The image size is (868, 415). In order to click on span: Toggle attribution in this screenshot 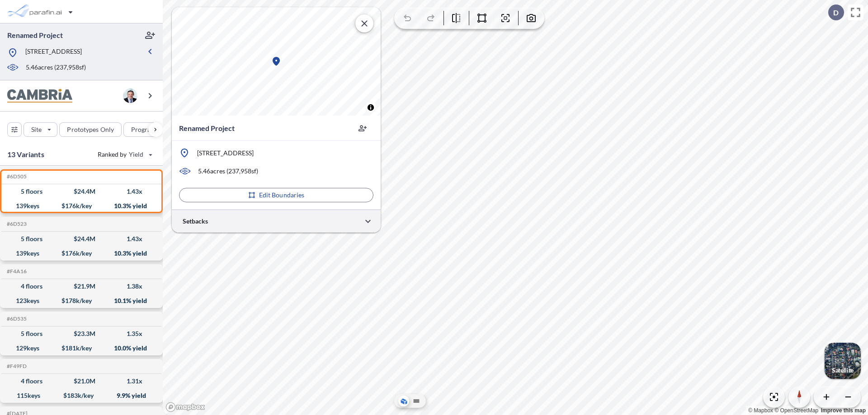, I will do `click(371, 108)`.